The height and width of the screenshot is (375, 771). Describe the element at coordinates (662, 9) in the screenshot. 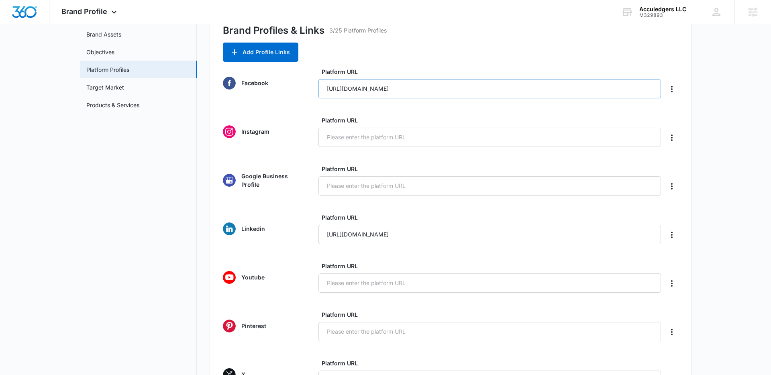

I see `div: account name` at that location.